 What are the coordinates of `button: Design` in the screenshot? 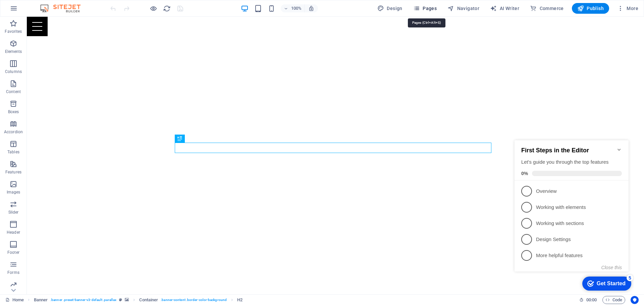 It's located at (390, 8).